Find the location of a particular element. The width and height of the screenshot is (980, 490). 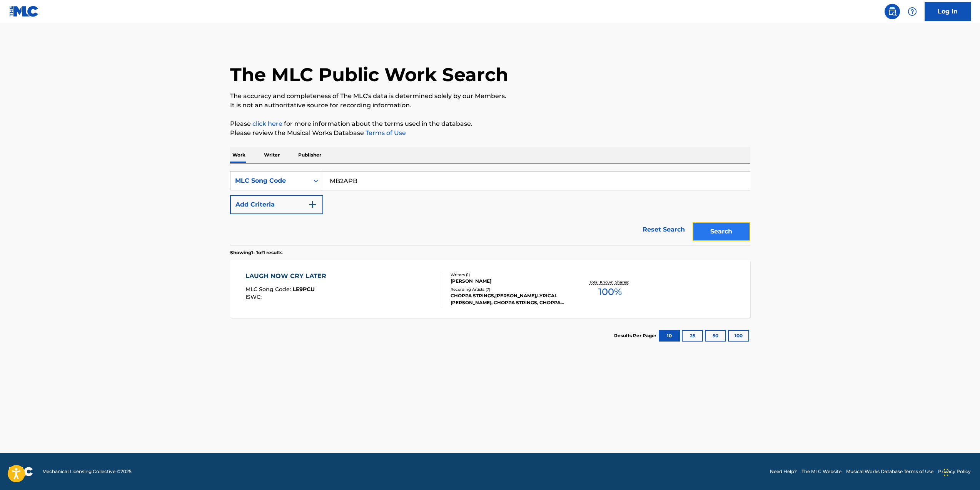

div: LAUGH NOW CRY LATER is located at coordinates (288, 276).